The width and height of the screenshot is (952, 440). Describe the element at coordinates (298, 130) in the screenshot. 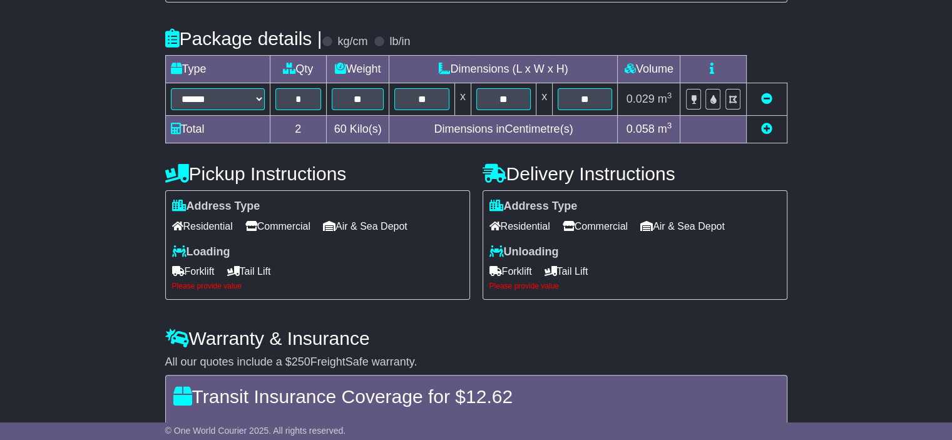

I see `td: 2` at that location.